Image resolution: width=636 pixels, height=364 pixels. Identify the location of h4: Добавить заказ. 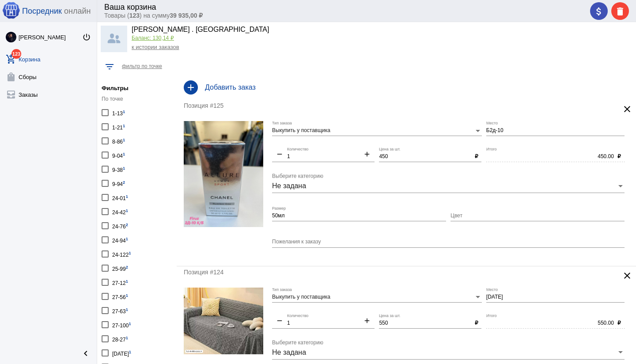
(417, 88).